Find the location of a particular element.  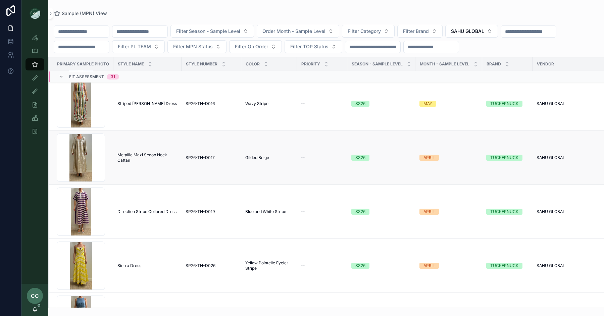

span: Filter Season - Sample Level is located at coordinates (208, 31).